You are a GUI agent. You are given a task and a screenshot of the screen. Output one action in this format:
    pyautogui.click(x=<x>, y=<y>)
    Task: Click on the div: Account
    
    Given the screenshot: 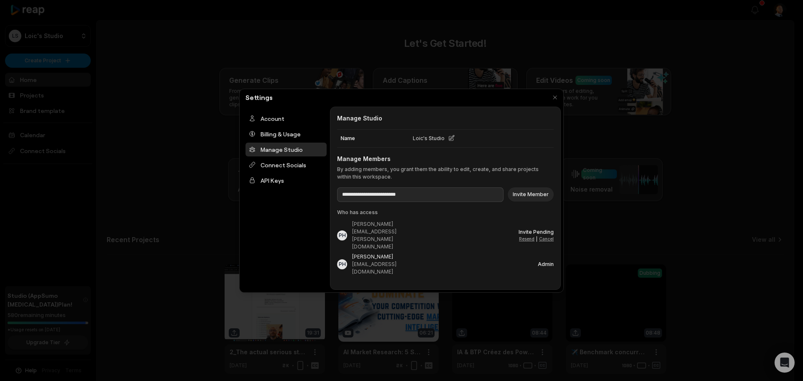 What is the action you would take?
    pyautogui.click(x=286, y=118)
    